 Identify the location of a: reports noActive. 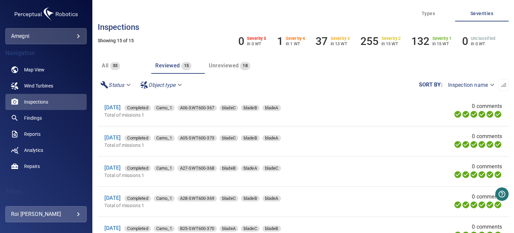
(46, 134).